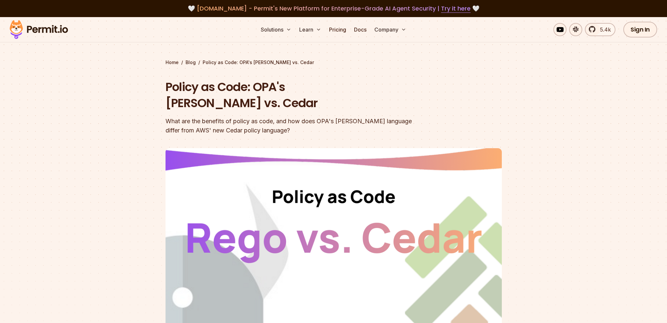  Describe the element at coordinates (456, 9) in the screenshot. I see `a: Try it here` at that location.